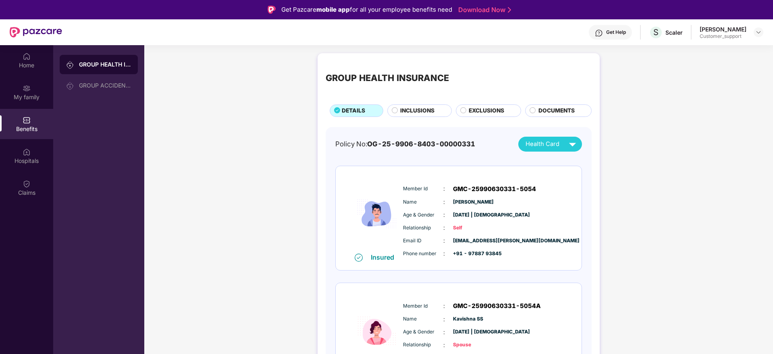 This screenshot has height=354, width=773. What do you see at coordinates (423, 241) in the screenshot?
I see `span: Email ID` at bounding box center [423, 241].